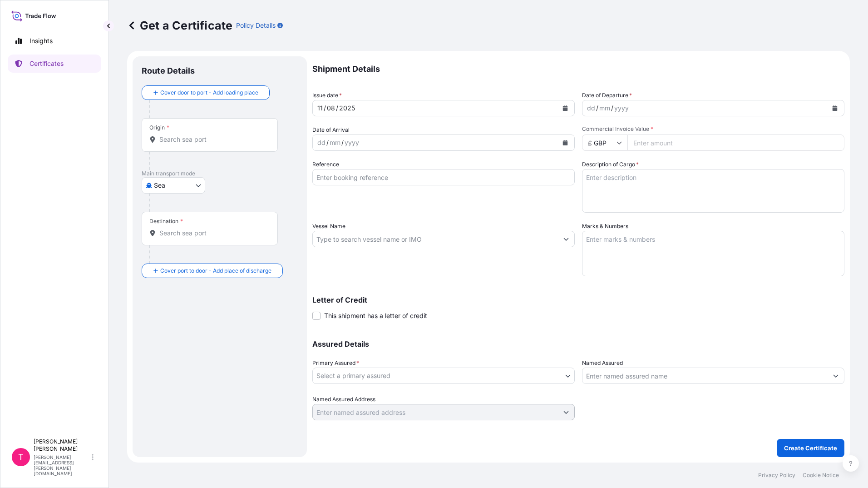  Describe the element at coordinates (216, 271) in the screenshot. I see `span: Cover port to door - Add place of discharge` at that location.